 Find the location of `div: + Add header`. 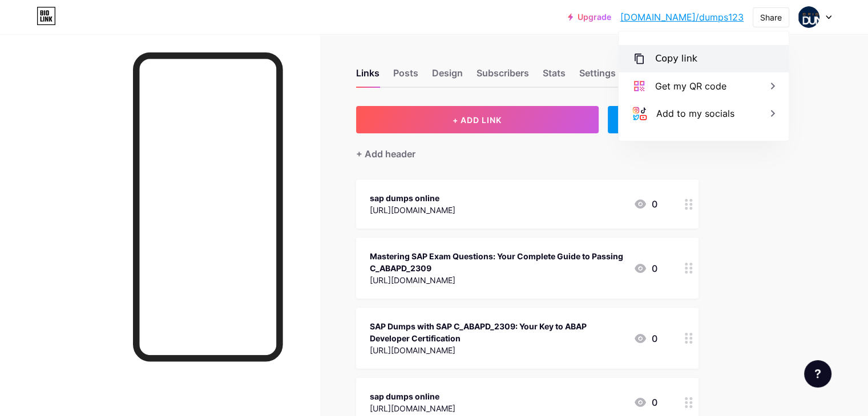

div: + Add header is located at coordinates (386, 154).